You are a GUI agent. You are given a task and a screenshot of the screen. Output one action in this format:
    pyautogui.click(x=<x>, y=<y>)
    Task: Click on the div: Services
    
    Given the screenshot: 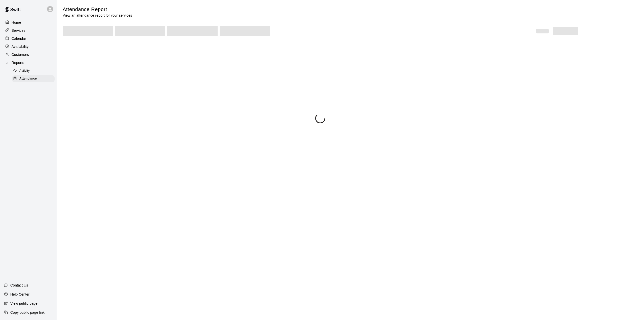 What is the action you would take?
    pyautogui.click(x=28, y=31)
    